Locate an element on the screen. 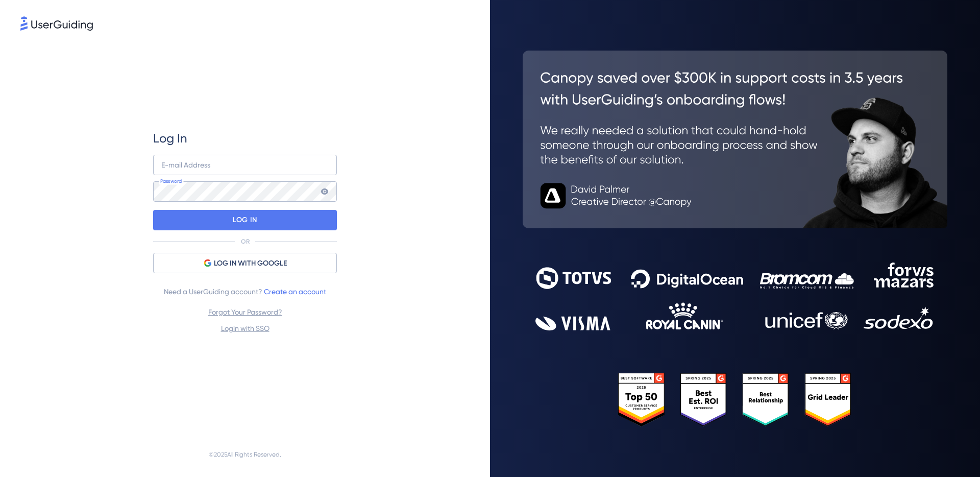 The height and width of the screenshot is (477, 980). span: LOG IN WITH GOOGLE is located at coordinates (250, 263).